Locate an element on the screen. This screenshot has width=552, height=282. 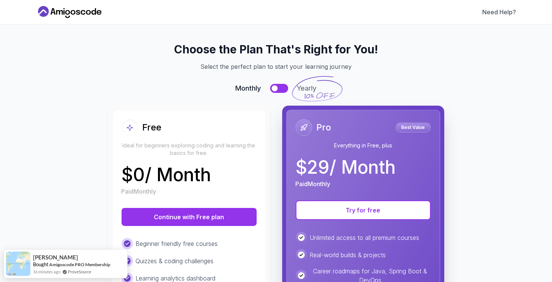
p: Ideal for beginners exploring coding and learning the basics for free. is located at coordinates (189, 149).